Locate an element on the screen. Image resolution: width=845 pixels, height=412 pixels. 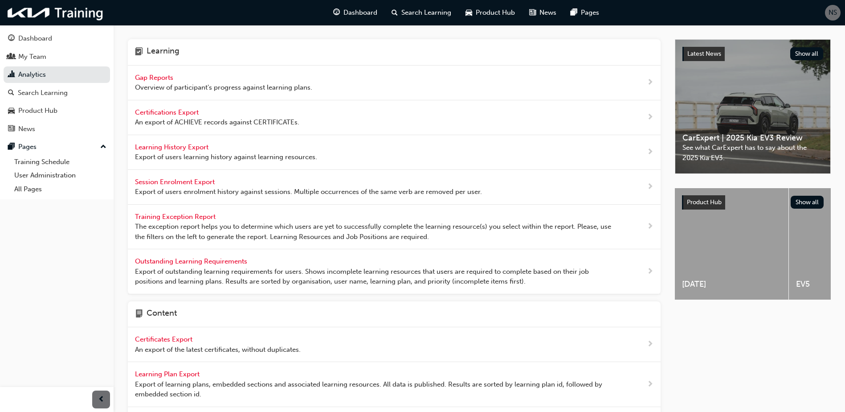
div: Product Hub is located at coordinates (38, 110).